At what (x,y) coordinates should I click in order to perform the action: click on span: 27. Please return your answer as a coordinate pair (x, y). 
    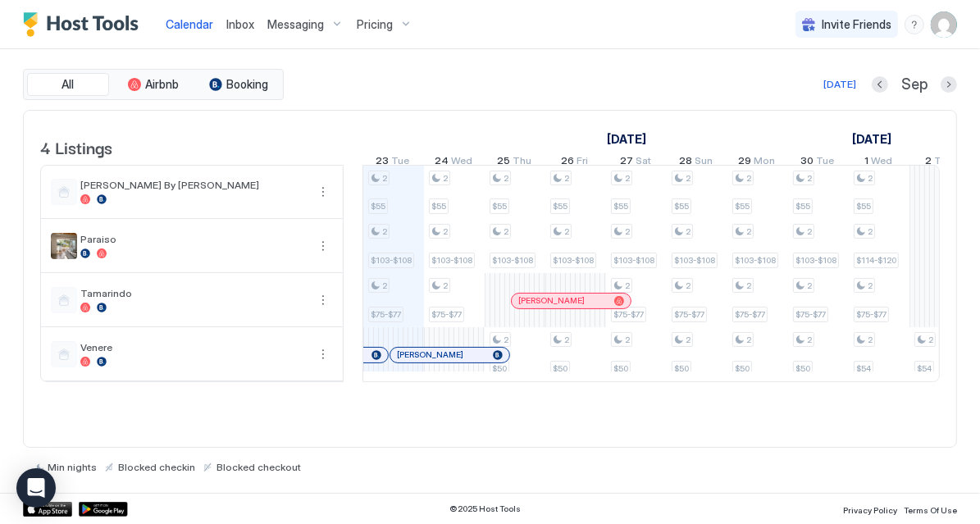
    Looking at the image, I should click on (627, 162).